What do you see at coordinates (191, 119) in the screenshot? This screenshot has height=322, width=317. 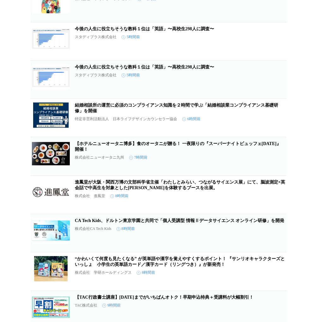 I see `time: 6時間前` at bounding box center [191, 119].